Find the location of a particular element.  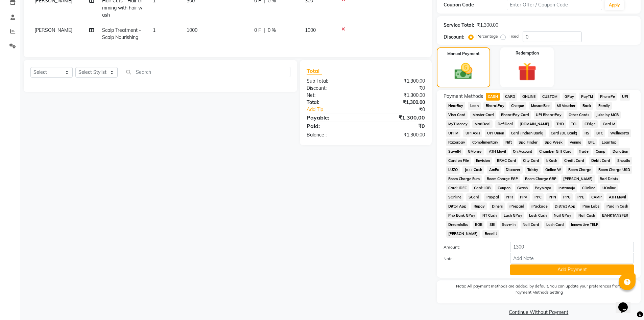

span: NT Cash is located at coordinates (489, 215).